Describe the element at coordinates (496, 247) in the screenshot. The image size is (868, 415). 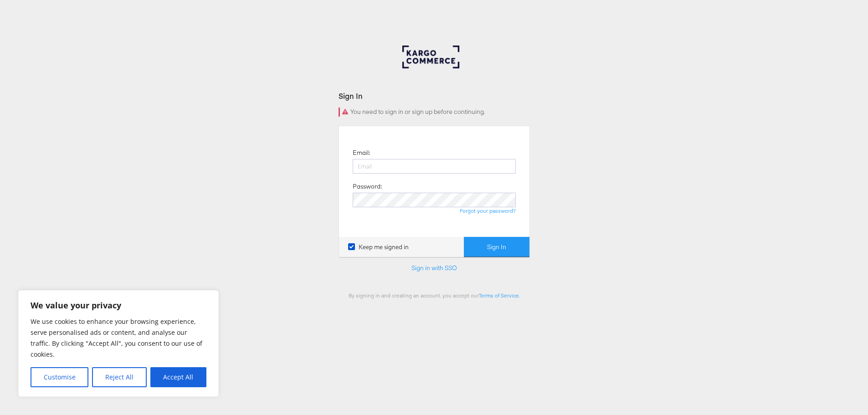
I see `button: Sign In` at that location.